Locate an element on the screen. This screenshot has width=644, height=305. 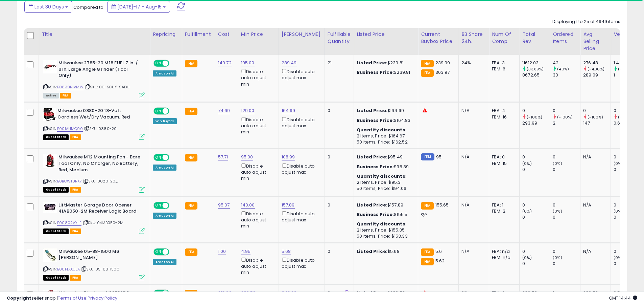
span: | SKU: 041AB050-2M is located at coordinates (103, 223).